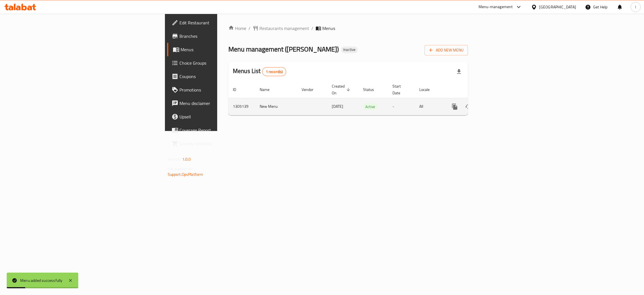 This screenshot has height=295, width=644. Describe the element at coordinates (284, 28) in the screenshot. I see `span: Restaurants management` at that location.